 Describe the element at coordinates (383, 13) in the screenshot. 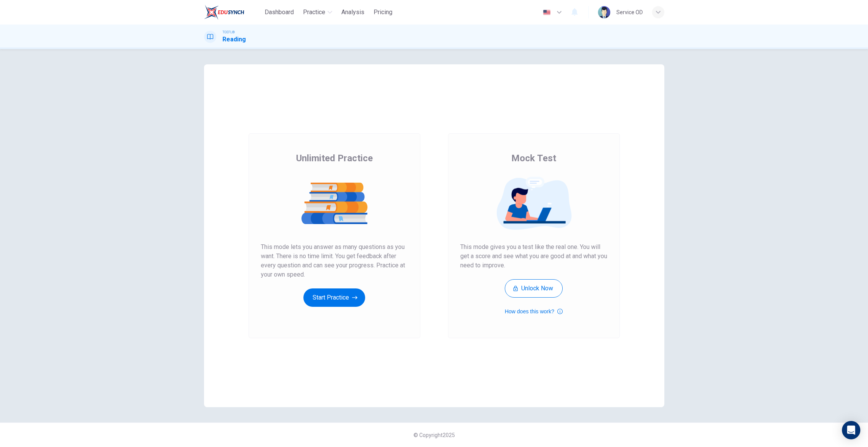

I see `span: Pricing` at that location.